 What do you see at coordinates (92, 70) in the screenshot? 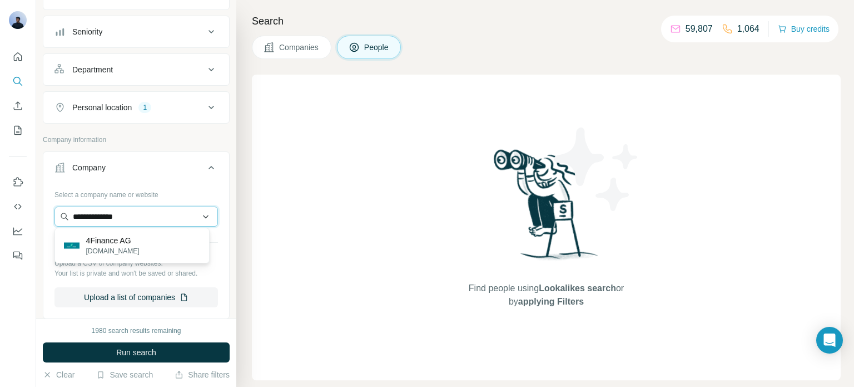
I see `div: Department` at bounding box center [92, 70].